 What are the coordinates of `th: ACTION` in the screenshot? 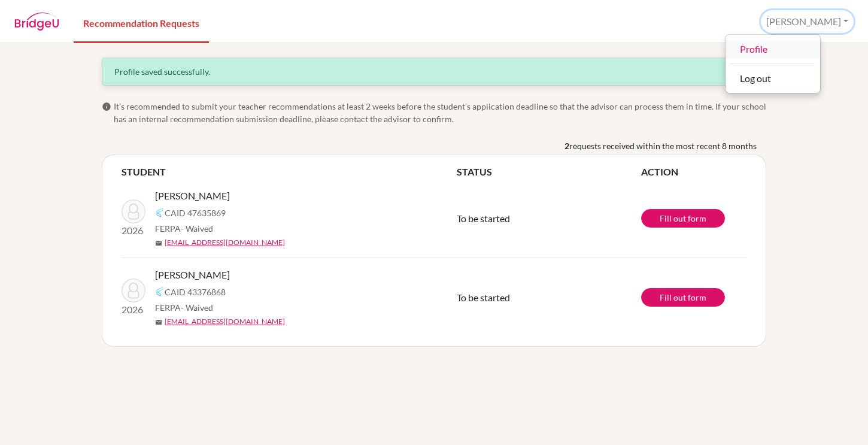 It's located at (694, 172).